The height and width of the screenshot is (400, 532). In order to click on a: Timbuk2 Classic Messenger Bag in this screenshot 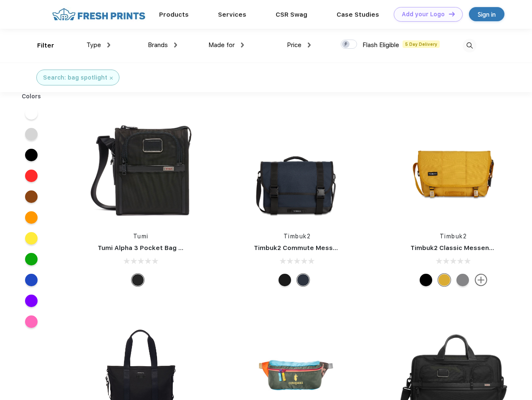, I will do `click(462, 248)`.